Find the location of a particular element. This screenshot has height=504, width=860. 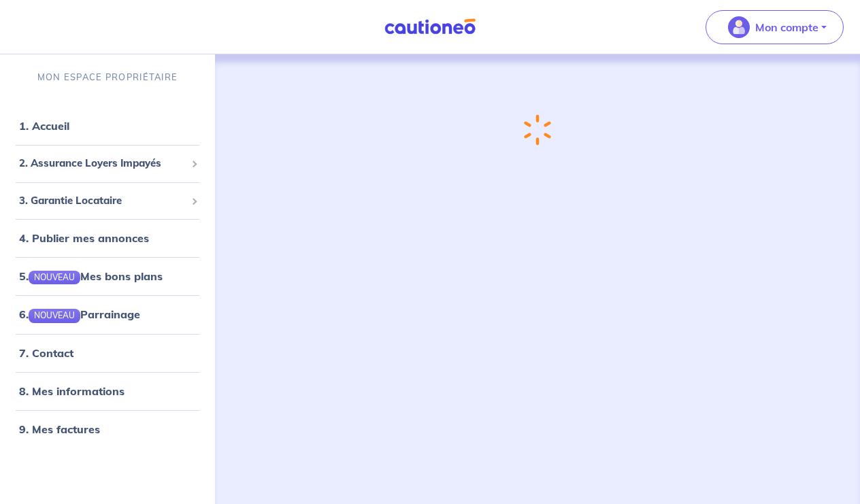

div: 4. Publier mes annonces is located at coordinates (108, 238).